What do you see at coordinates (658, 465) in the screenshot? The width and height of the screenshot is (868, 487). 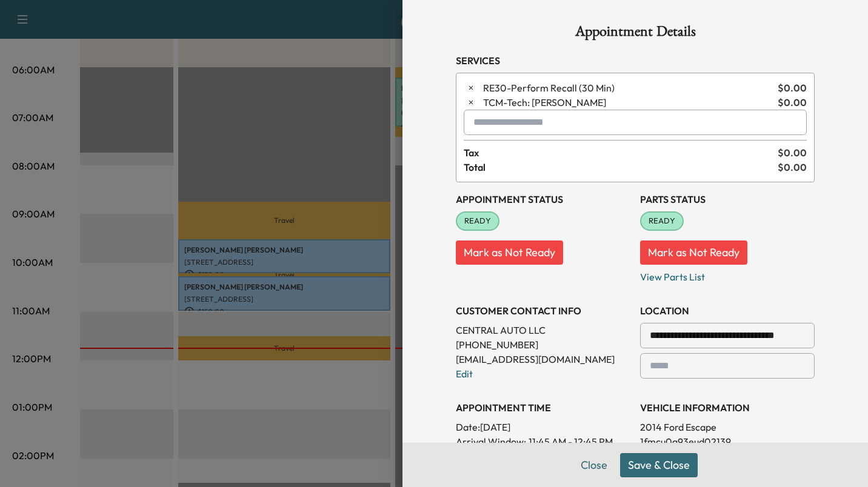 I see `button: Save & Close` at bounding box center [658, 465].